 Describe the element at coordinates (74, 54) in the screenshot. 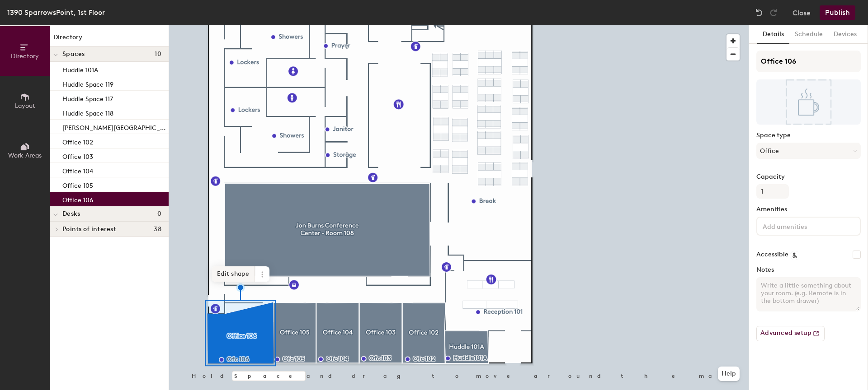

I see `span: Spaces` at that location.